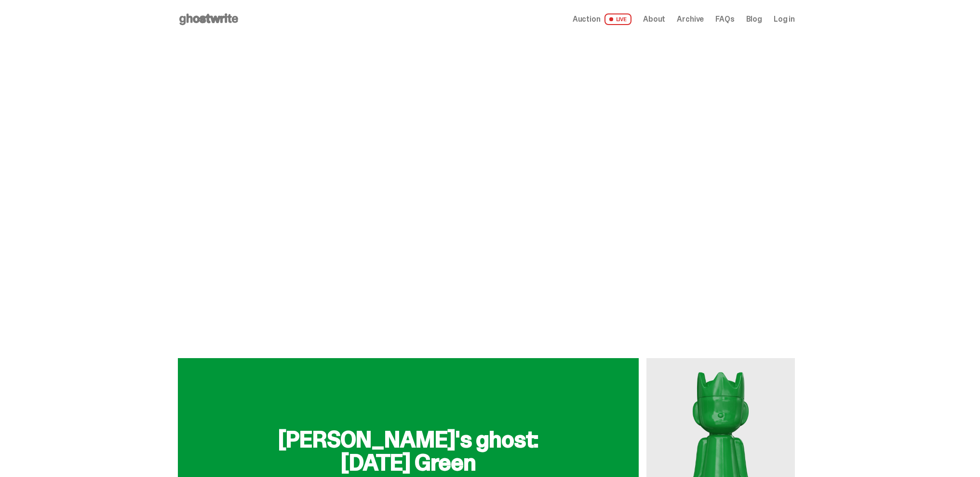 The width and height of the screenshot is (980, 477). Describe the element at coordinates (654, 19) in the screenshot. I see `a: About` at that location.